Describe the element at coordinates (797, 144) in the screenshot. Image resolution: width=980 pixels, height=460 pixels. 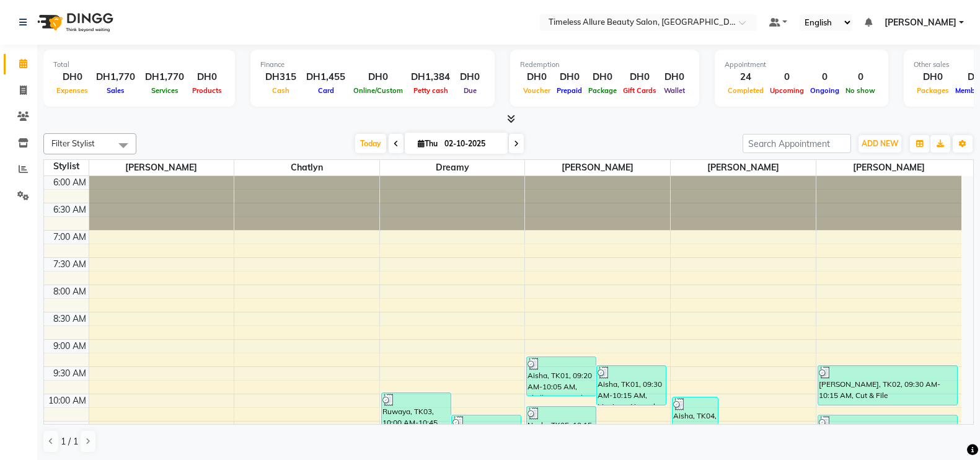
I see `input: Search Appointment` at that location.